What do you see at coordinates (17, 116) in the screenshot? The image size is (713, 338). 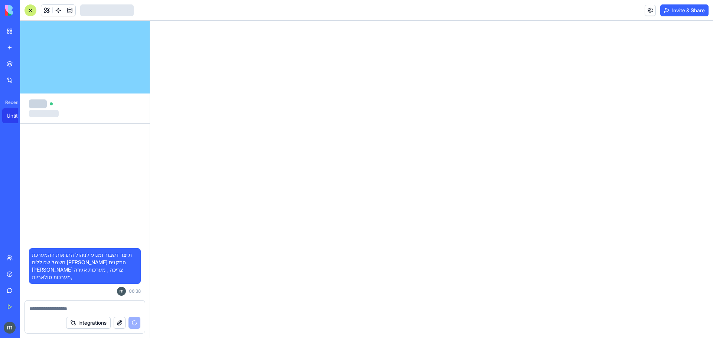 I see `a: Untitled App` at bounding box center [17, 116].